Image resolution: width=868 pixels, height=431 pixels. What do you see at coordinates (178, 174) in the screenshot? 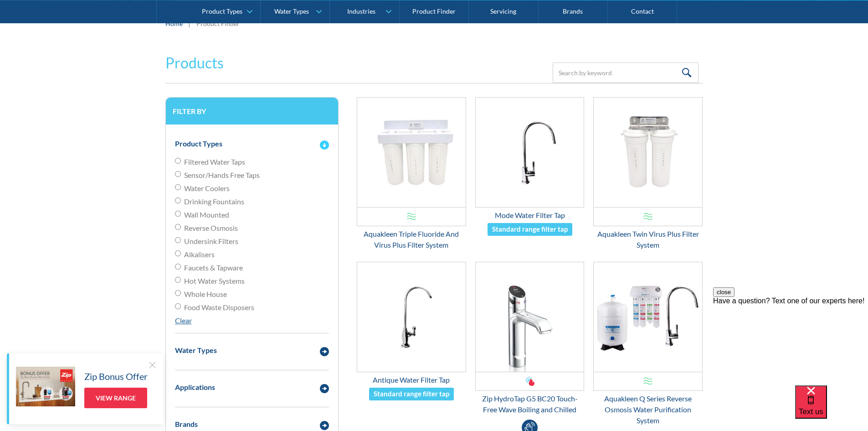
I see `input: Sensor/Hands Free Taps` at bounding box center [178, 174].